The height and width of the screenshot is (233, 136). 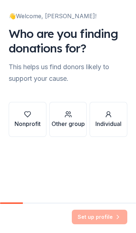 I want to click on div: Individual, so click(x=109, y=124).